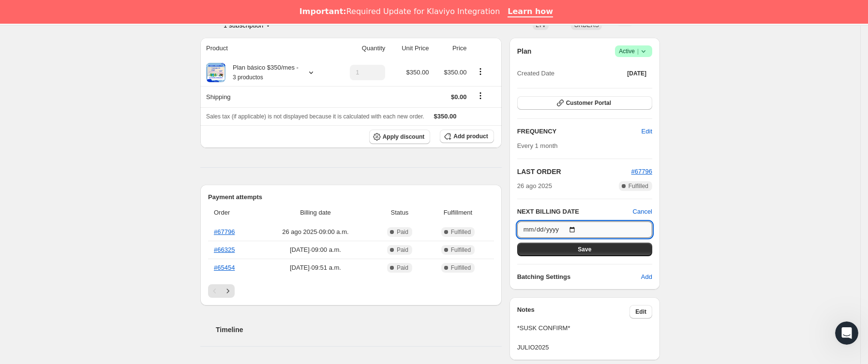 Image resolution: width=868 pixels, height=364 pixels. What do you see at coordinates (267, 97) in the screenshot?
I see `th: Shipping` at bounding box center [267, 97].